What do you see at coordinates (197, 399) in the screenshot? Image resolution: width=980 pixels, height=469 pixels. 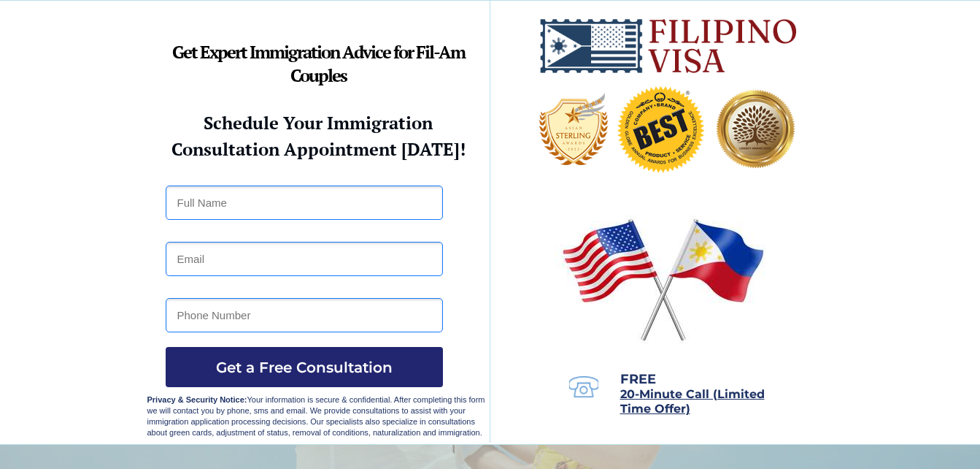 I see `strong: Privacy & Security Notice:` at bounding box center [197, 399].